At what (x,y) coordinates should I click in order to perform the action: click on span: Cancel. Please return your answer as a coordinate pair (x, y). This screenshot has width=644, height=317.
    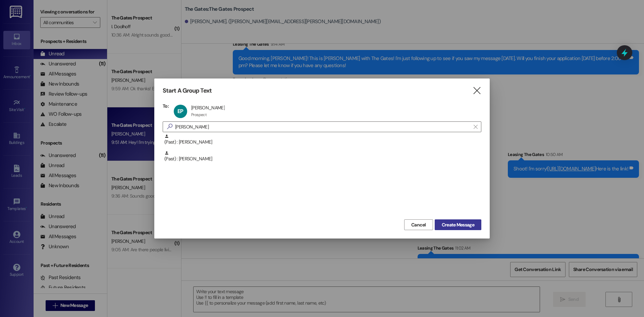
    Looking at the image, I should click on (418, 225).